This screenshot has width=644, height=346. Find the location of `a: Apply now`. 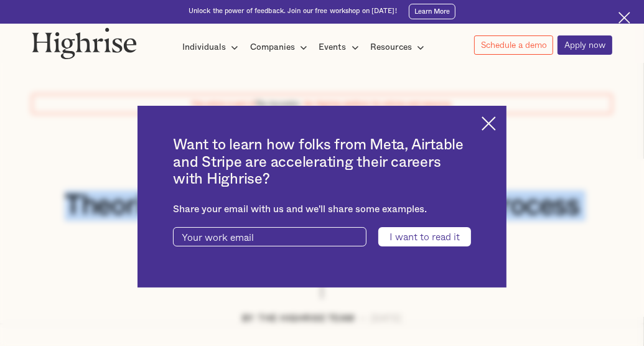

a: Apply now is located at coordinates (585, 45).